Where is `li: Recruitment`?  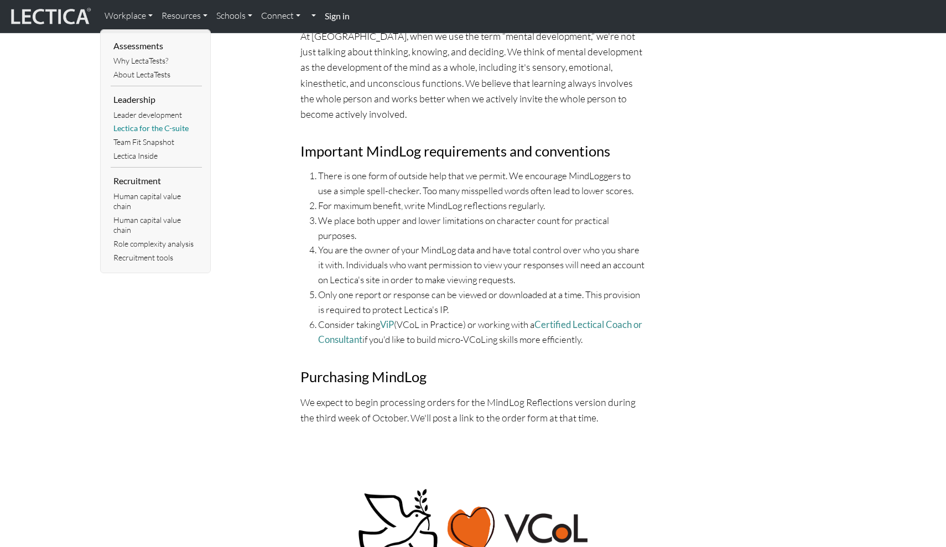 li: Recruitment is located at coordinates (156, 181).